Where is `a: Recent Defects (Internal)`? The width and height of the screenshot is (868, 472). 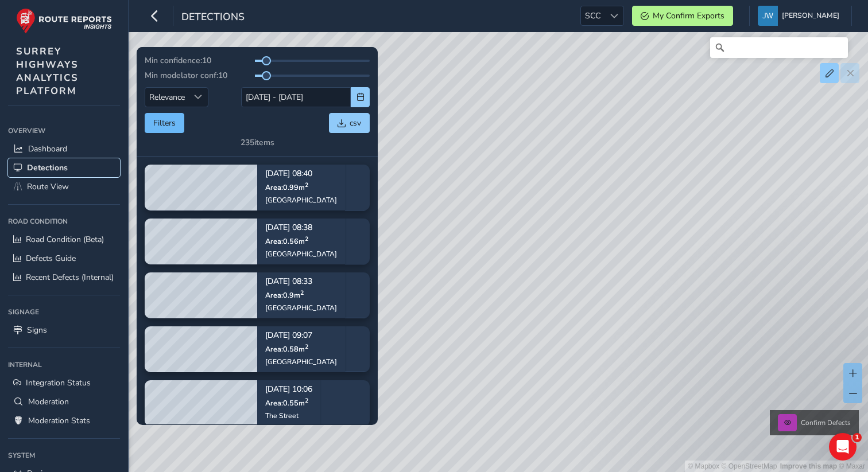
a: Recent Defects (Internal) is located at coordinates (64, 277).